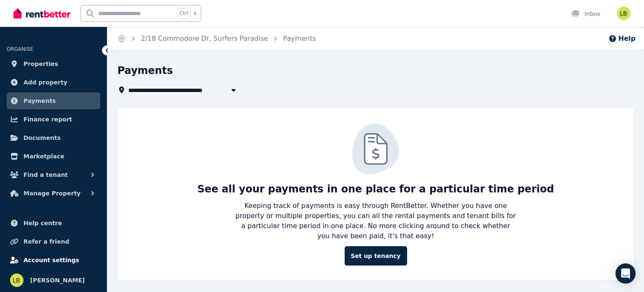 The image size is (644, 292). Describe the element at coordinates (204, 38) in the screenshot. I see `a: 2/18 Commodore Dr, Surfers Paradise` at that location.